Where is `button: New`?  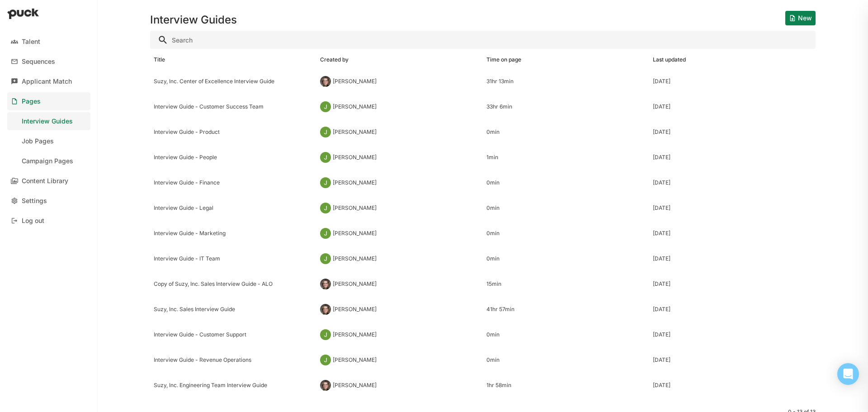
button: New is located at coordinates (800, 18).